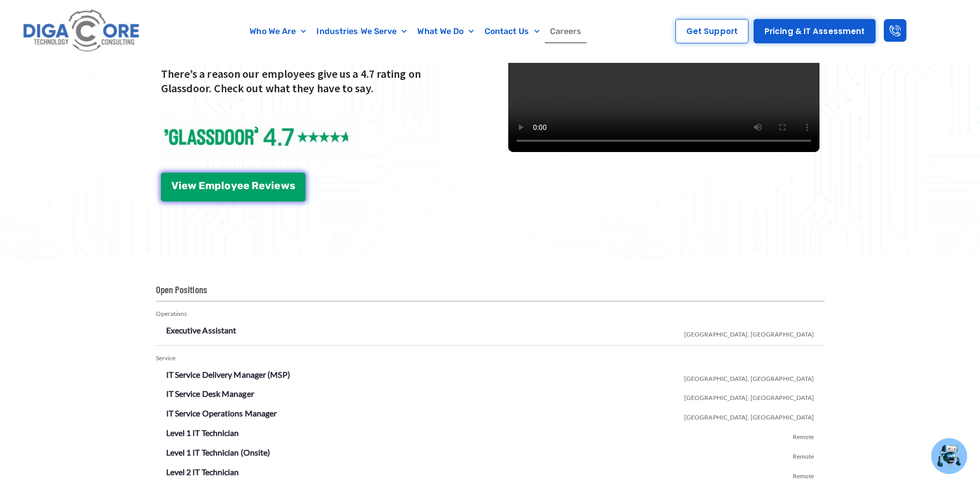  Describe the element at coordinates (201, 330) in the screenshot. I see `a: Executive Assistant` at that location.